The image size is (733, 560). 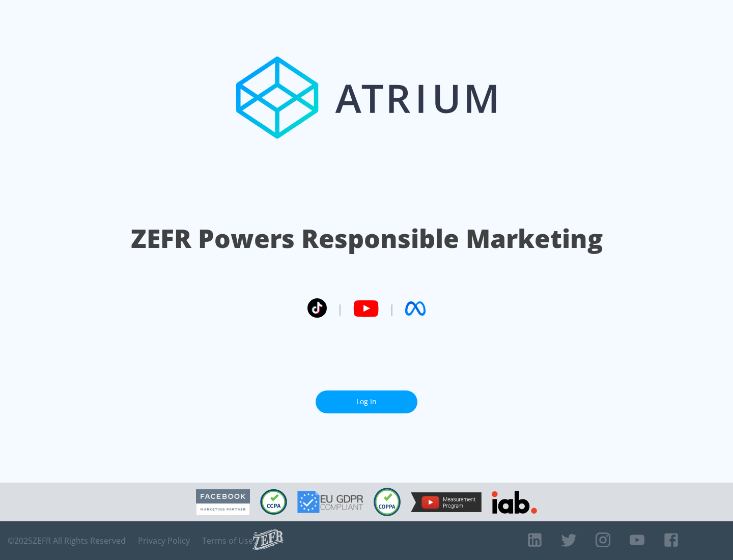 I want to click on img: IAB, so click(x=514, y=502).